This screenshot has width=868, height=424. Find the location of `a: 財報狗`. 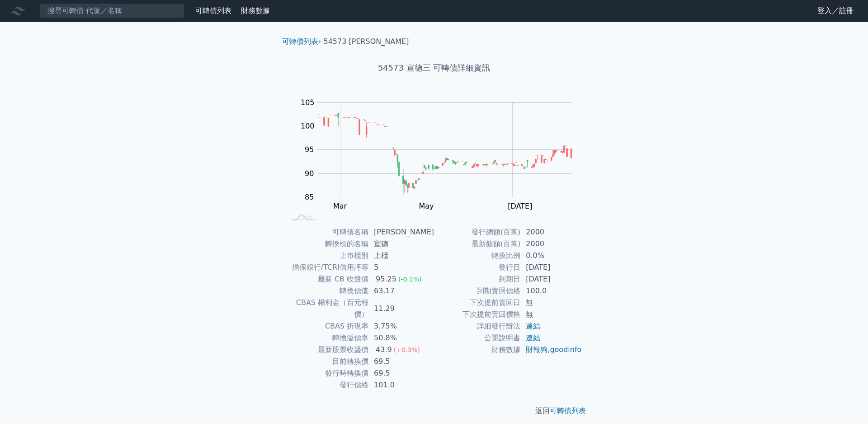

a: 財報狗 is located at coordinates (537, 349).